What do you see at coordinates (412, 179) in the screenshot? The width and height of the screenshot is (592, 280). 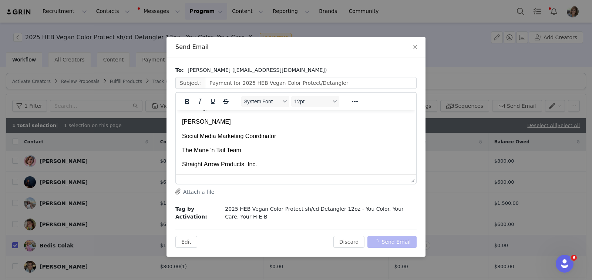 I see `div: Press the Up and Down arrow keys to resize the editor.` at bounding box center [412, 179].